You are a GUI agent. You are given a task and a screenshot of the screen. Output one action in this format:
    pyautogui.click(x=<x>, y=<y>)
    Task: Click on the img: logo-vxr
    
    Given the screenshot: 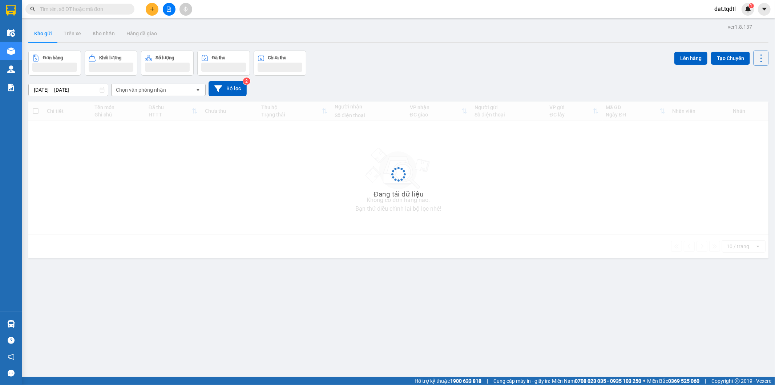 What is the action you would take?
    pyautogui.click(x=11, y=10)
    